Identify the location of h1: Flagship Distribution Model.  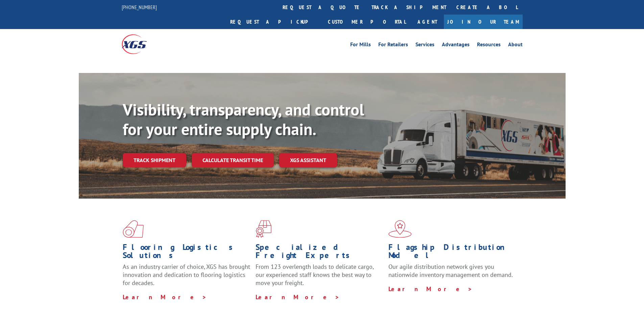
(452, 253).